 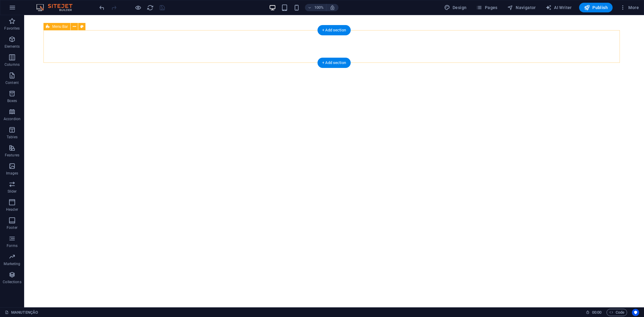 What do you see at coordinates (522, 8) in the screenshot?
I see `span: Navigator` at bounding box center [522, 8].